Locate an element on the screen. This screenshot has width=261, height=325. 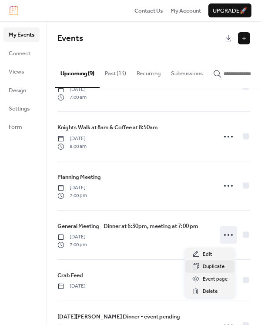
a: Connect is located at coordinates (21, 53).